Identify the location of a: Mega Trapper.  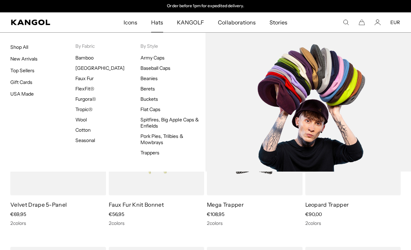
(225, 205).